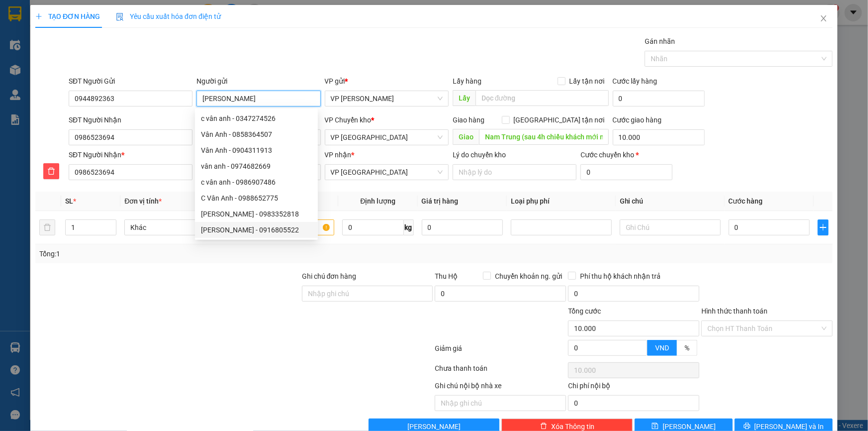 This screenshot has height=431, width=868. What do you see at coordinates (254, 43) in the screenshot?
I see `li: Hotline: 1900 3383, ĐT/Zalo : 0862837383` at bounding box center [254, 43].